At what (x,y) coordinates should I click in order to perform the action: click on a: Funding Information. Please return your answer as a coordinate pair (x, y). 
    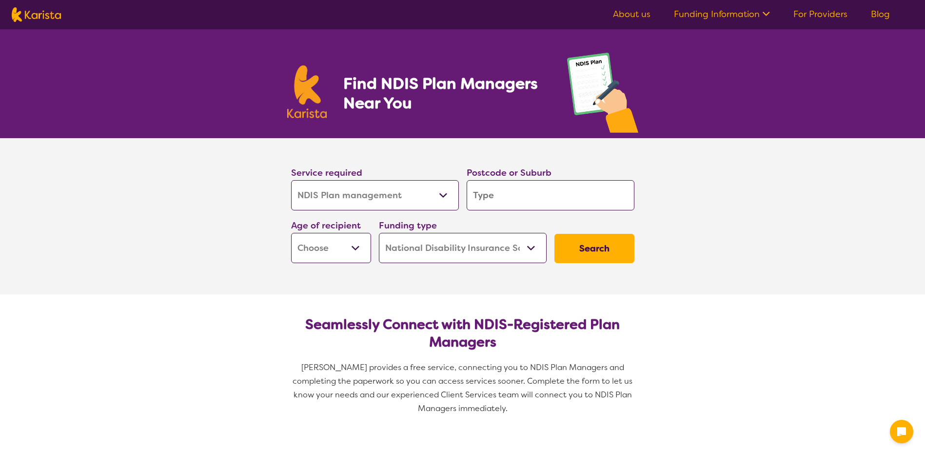
    Looking at the image, I should click on (722, 14).